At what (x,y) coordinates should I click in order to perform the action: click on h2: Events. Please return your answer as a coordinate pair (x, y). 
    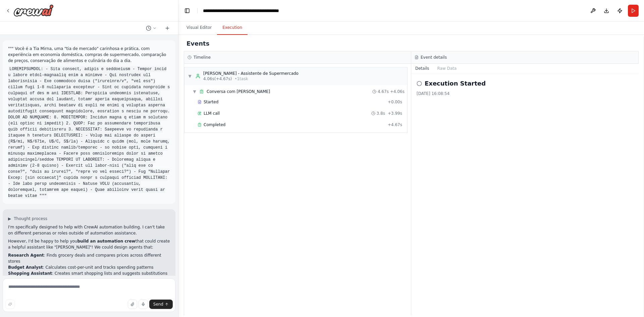
    Looking at the image, I should click on (198, 44).